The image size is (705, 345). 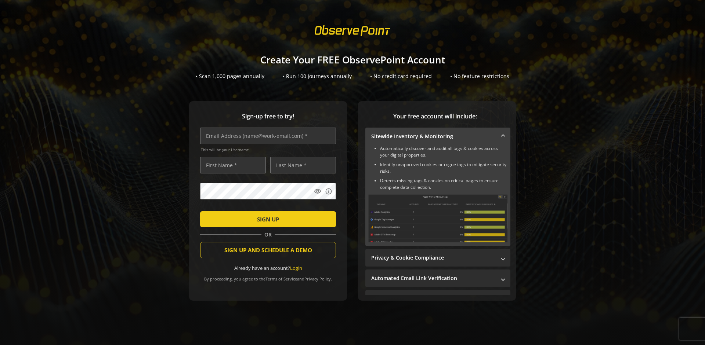 I want to click on mat-panel-title: Sitewide Inventory & Monitoring, so click(x=433, y=137).